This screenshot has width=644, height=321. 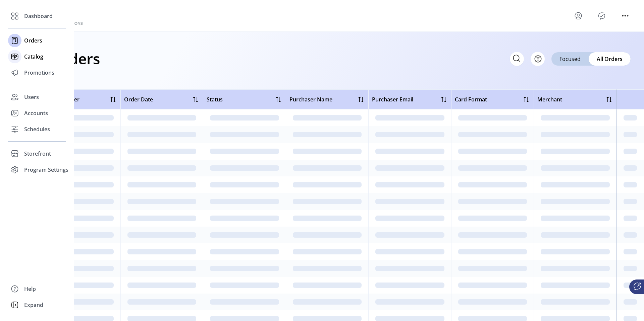 I want to click on span: Status, so click(x=215, y=100).